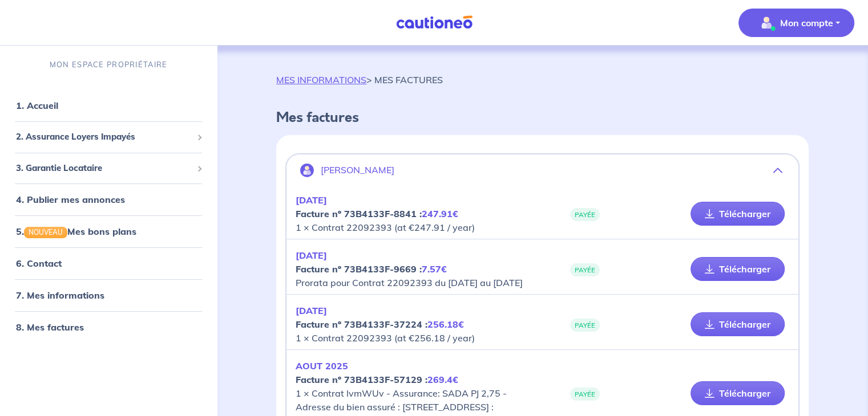 The height and width of the screenshot is (416, 868). What do you see at coordinates (321, 366) in the screenshot?
I see `em: AOUT 2025` at bounding box center [321, 366].